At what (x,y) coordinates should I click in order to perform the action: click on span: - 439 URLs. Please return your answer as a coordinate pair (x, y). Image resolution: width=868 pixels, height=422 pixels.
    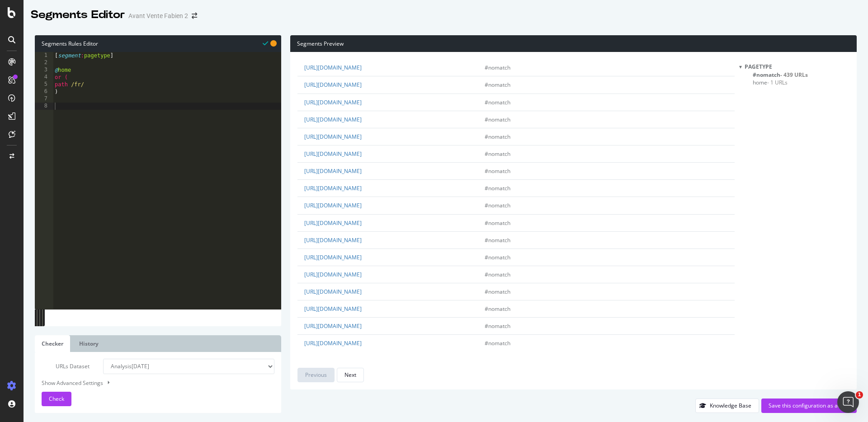
    Looking at the image, I should click on (794, 75).